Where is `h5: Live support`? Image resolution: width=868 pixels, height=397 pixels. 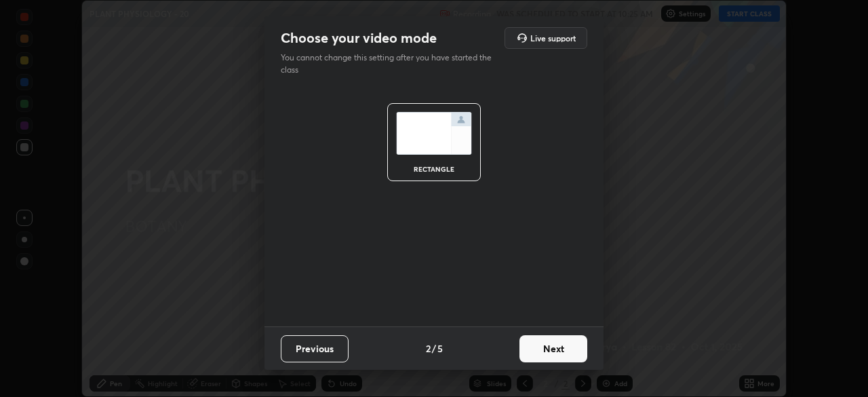
h5: Live support is located at coordinates (553, 38).